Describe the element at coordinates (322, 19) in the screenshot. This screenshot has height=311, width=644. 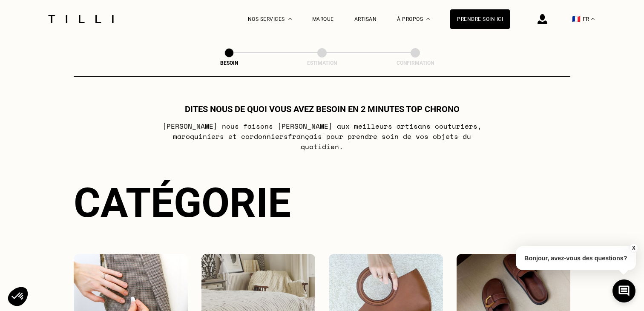
I see `div: Marque` at that location.